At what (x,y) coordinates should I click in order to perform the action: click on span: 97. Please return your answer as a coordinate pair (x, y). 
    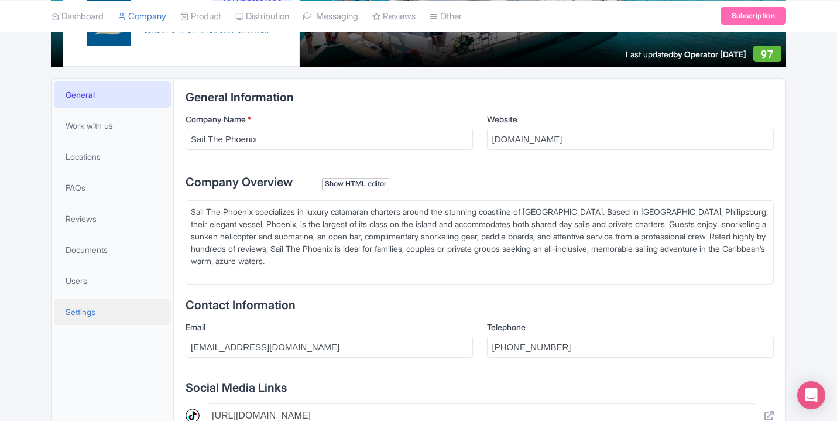
    Looking at the image, I should click on (767, 54).